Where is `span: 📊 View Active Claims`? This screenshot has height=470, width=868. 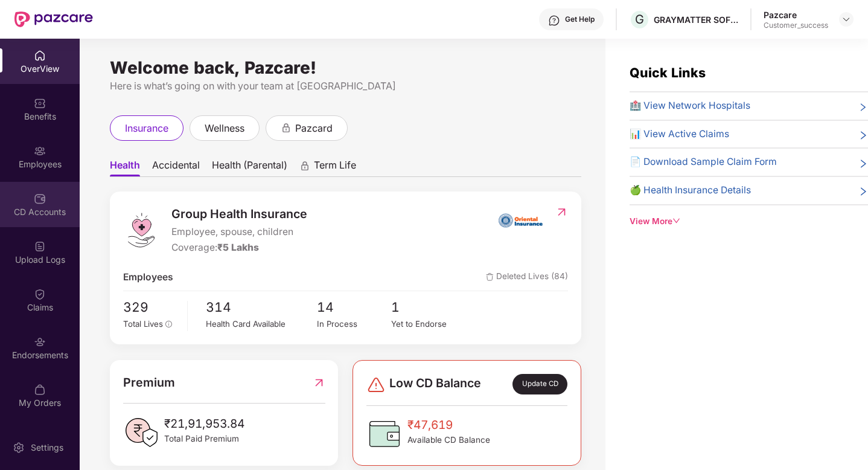
span: 📊 View Active Claims is located at coordinates (679, 134).